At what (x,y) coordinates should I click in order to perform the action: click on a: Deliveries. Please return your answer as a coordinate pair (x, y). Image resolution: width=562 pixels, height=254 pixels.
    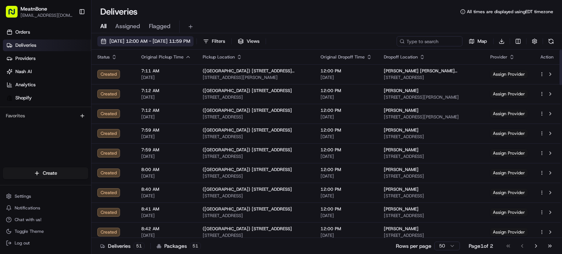
    Looking at the image, I should click on (47, 45).